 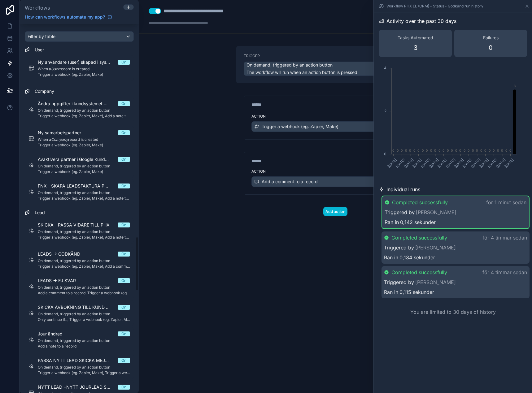 I want to click on p: för 1 minut sedan, so click(x=506, y=202).